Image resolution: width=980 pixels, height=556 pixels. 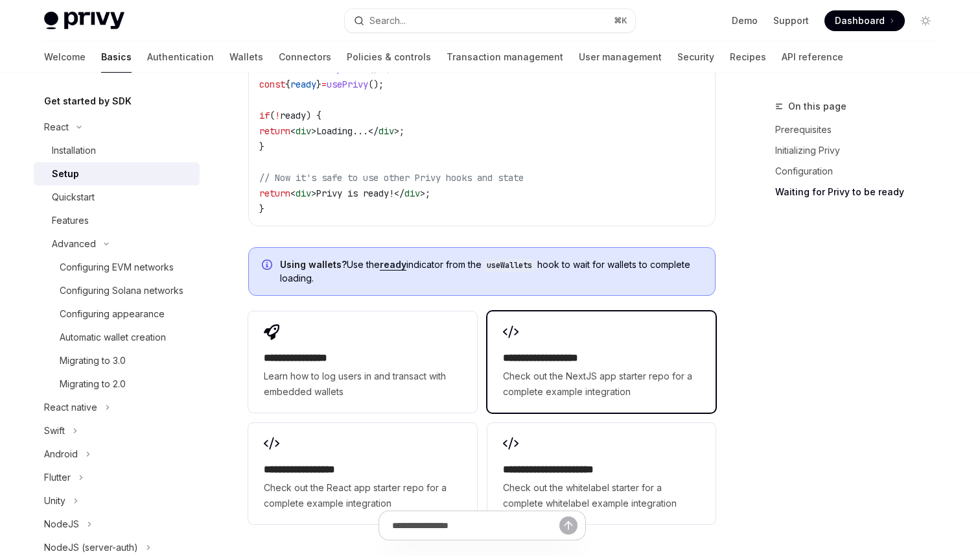 What do you see at coordinates (62, 524) in the screenshot?
I see `div: NodeJS` at bounding box center [62, 524].